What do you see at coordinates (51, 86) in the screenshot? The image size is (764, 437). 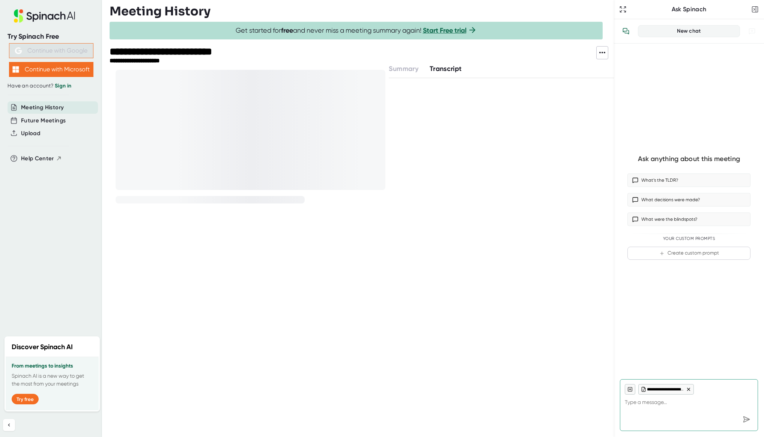 I see `div: Have an account?` at bounding box center [51, 86].